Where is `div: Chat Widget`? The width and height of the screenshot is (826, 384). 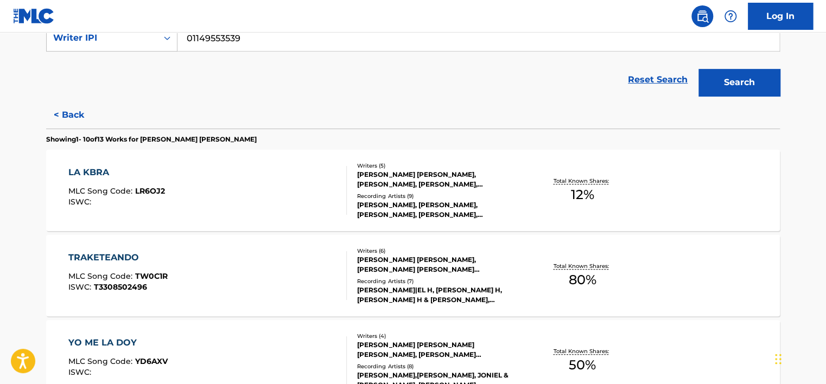 div: Chat Widget is located at coordinates (799, 358).